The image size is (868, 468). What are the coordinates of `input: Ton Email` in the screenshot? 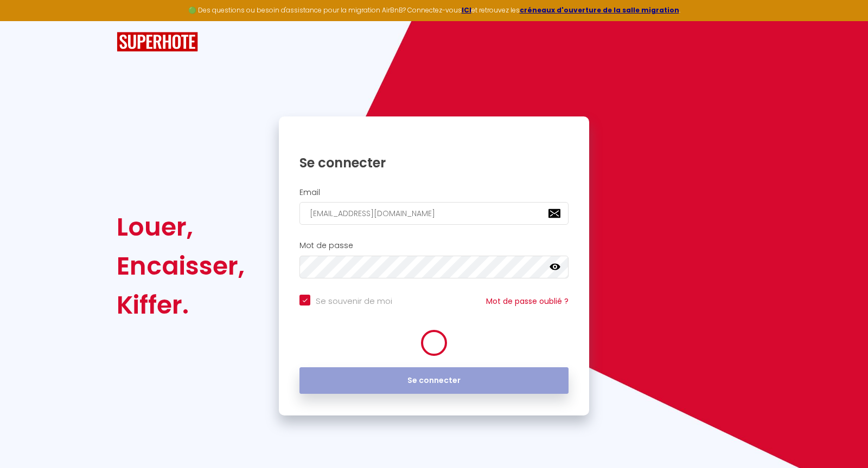 It's located at (434, 214).